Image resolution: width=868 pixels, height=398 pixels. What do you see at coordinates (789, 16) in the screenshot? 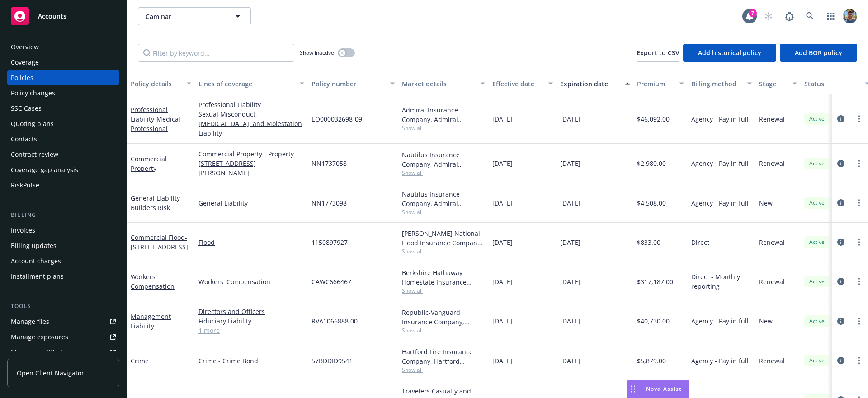
I see `a: Report a Bug` at bounding box center [789, 16].